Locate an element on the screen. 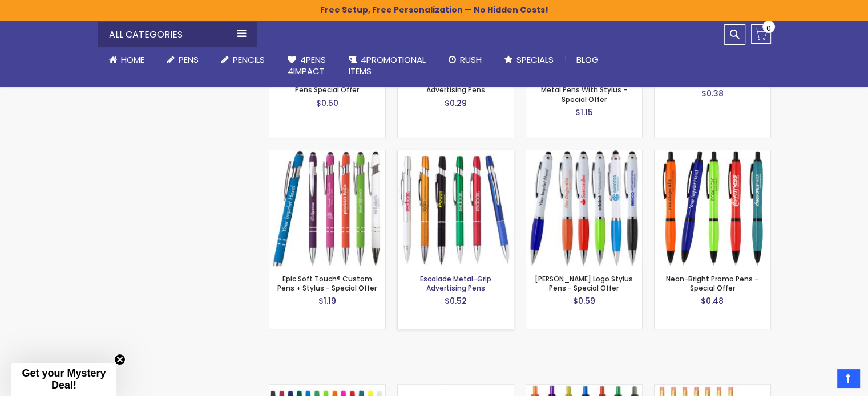 Image resolution: width=868 pixels, height=396 pixels. a: Belfast B Value Stick Pen is located at coordinates (327, 389).